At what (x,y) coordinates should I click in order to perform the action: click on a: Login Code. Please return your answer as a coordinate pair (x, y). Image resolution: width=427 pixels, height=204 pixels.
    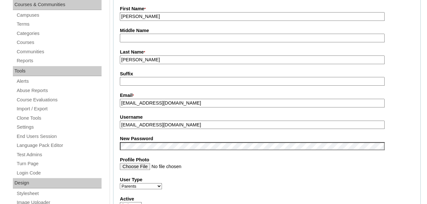
    Looking at the image, I should click on (59, 173).